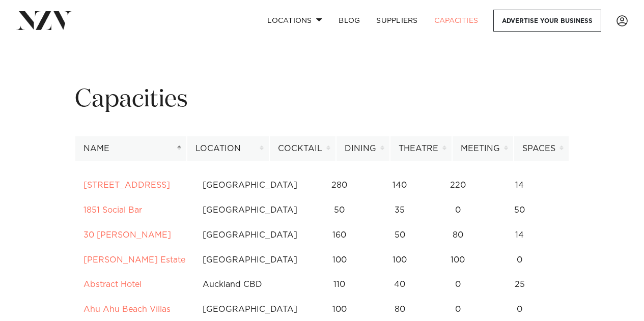  What do you see at coordinates (458, 185) in the screenshot?
I see `td: 220` at bounding box center [458, 185].